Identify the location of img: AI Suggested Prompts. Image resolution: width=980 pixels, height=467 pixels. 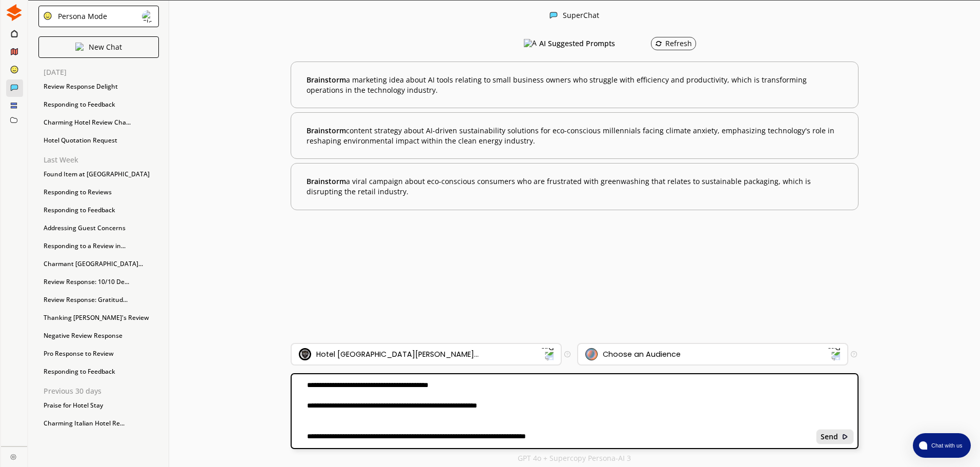
(530, 43).